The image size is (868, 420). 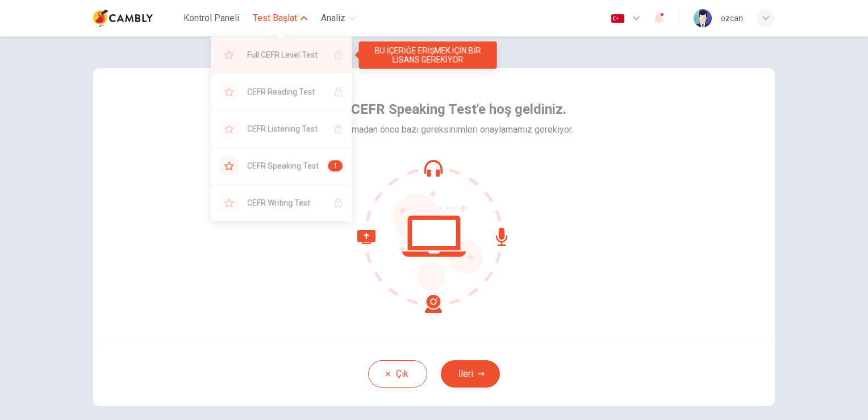 I want to click on div: CEFR Speaking Test1, so click(x=282, y=165).